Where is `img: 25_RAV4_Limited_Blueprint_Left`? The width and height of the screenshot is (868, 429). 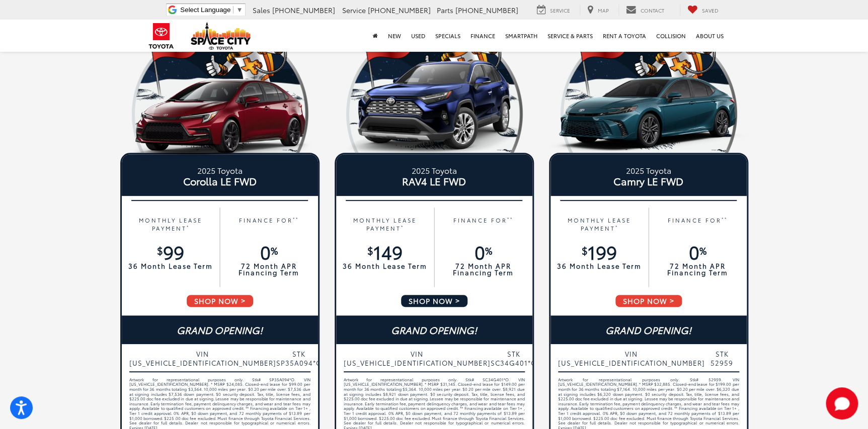 img: 25_RAV4_Limited_Blueprint_Left is located at coordinates (434, 109).